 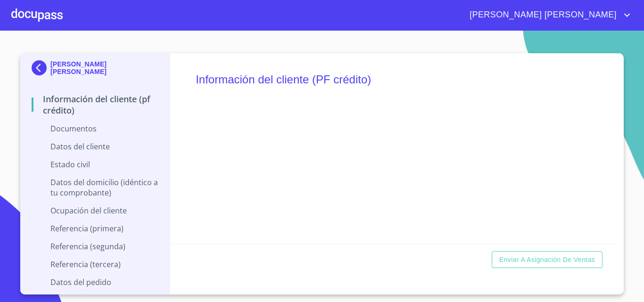 I want to click on h5: Información del cliente (PF crédito), so click(x=394, y=79).